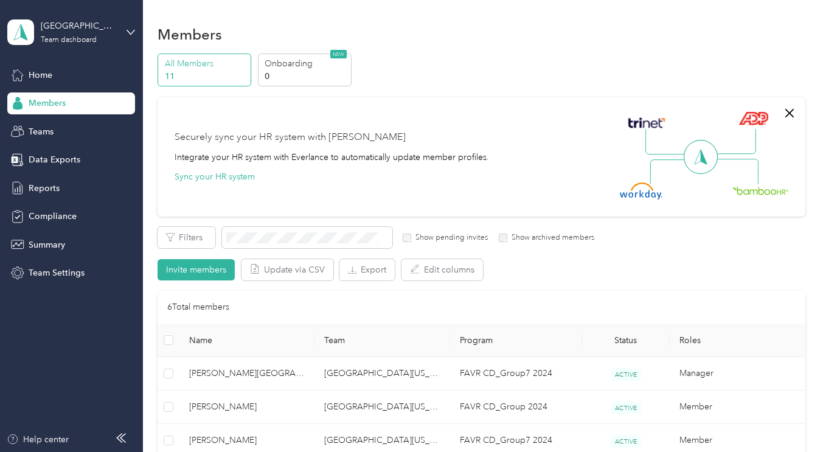 This screenshot has width=826, height=452. What do you see at coordinates (247, 340) in the screenshot?
I see `span: Name` at bounding box center [247, 340].